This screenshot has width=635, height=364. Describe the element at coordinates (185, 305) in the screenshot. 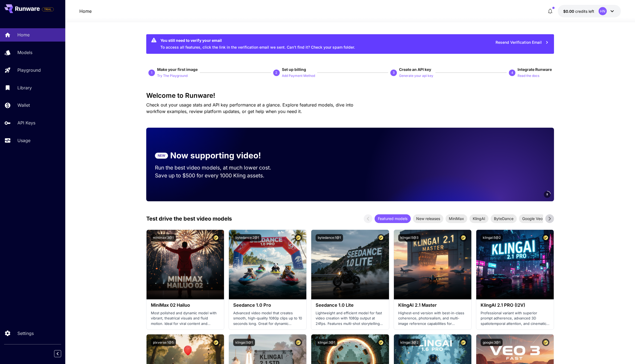

I see `h3: MiniMax 02 Hailuo` at that location.